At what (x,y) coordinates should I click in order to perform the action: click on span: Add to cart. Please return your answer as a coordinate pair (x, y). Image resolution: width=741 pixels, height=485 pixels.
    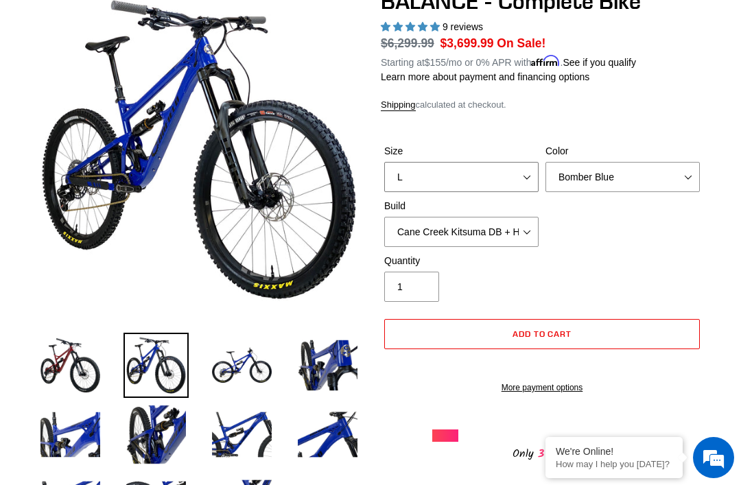
    Looking at the image, I should click on (542, 333).